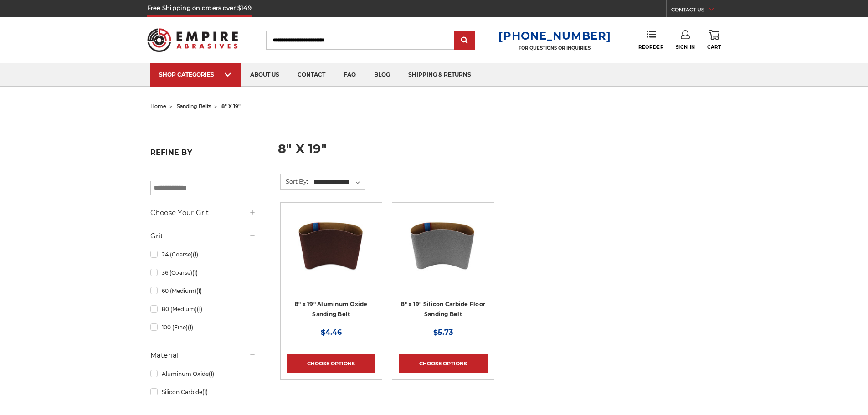  I want to click on span: Cart, so click(714, 47).